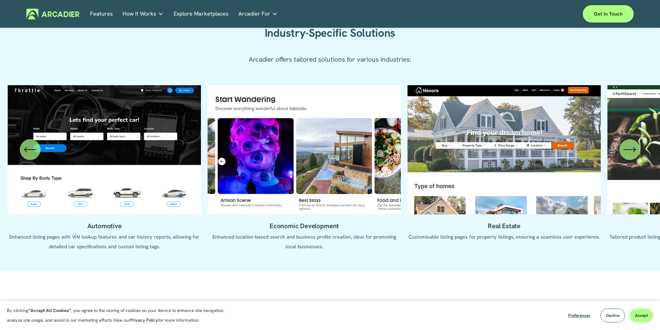 The width and height of the screenshot is (660, 330). Describe the element at coordinates (119, 315) in the screenshot. I see `p: By clicking , you agree to the storing of cookies on your device to enhance site navigation, anal...` at that location.